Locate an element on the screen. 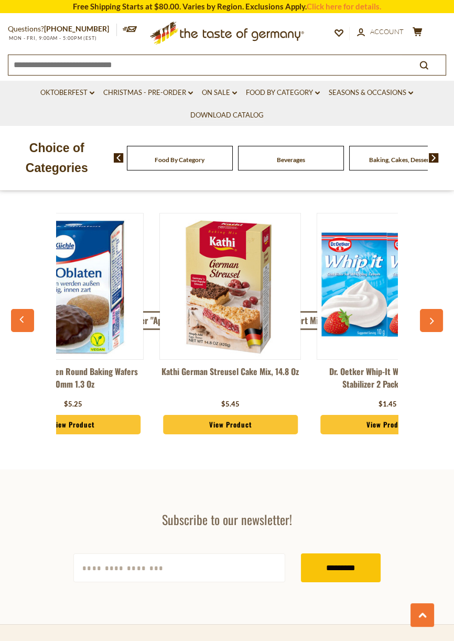  img: Kathi German Streusel Cake Mix, 14.8 oz is located at coordinates (230, 287).